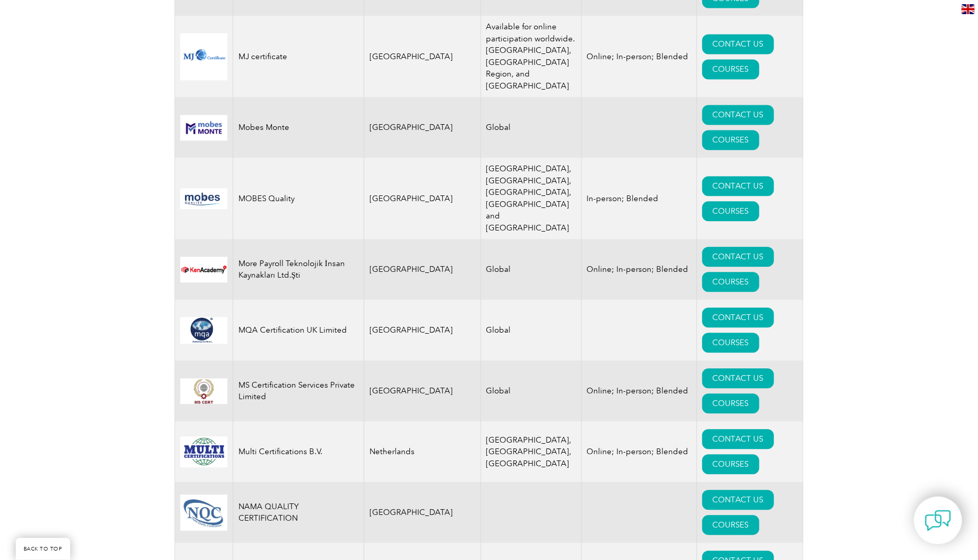 Image resolution: width=978 pixels, height=560 pixels. Describe the element at coordinates (299, 452) in the screenshot. I see `td: Multi Certifications B.V.` at that location.